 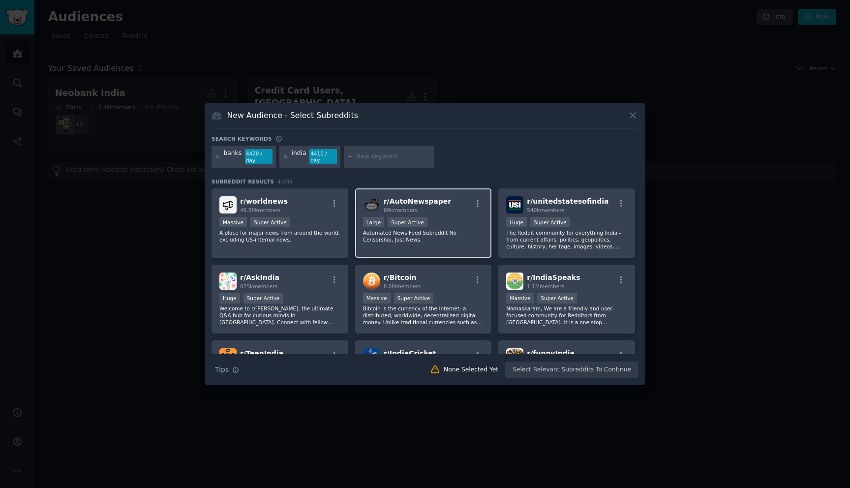 I want to click on p: The Reddit community for everything India - from current affairs, politics, geopolitics, culture,..., so click(x=567, y=240).